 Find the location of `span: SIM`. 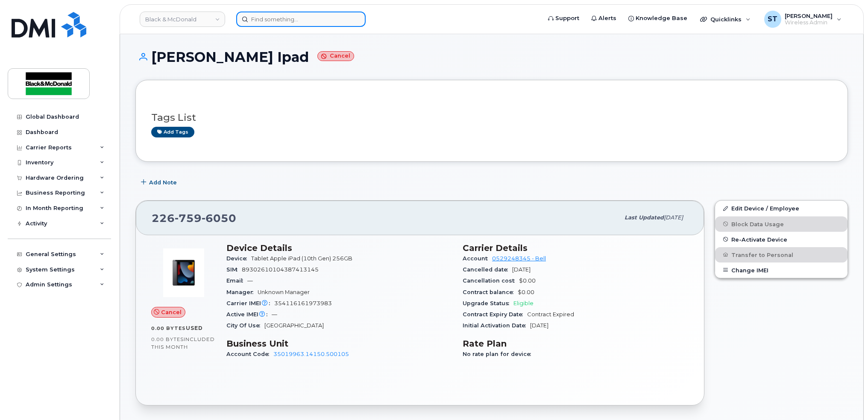

span: SIM is located at coordinates (234, 269).